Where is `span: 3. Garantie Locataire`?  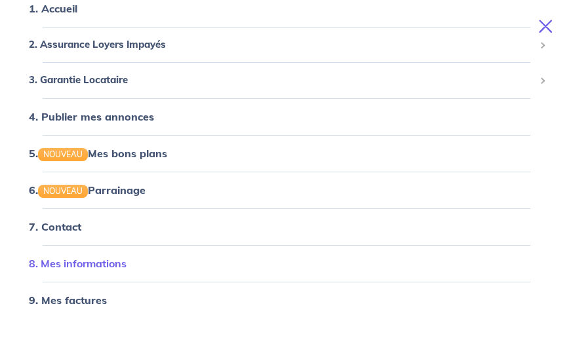 span: 3. Garantie Locataire is located at coordinates (281, 80).